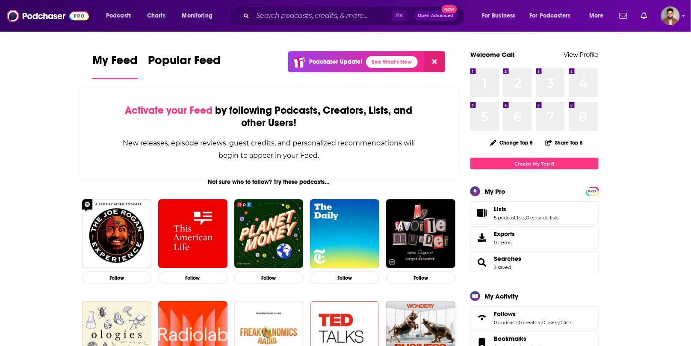 Image resolution: width=691 pixels, height=346 pixels. I want to click on img: The Joe Rogan Experience, so click(117, 234).